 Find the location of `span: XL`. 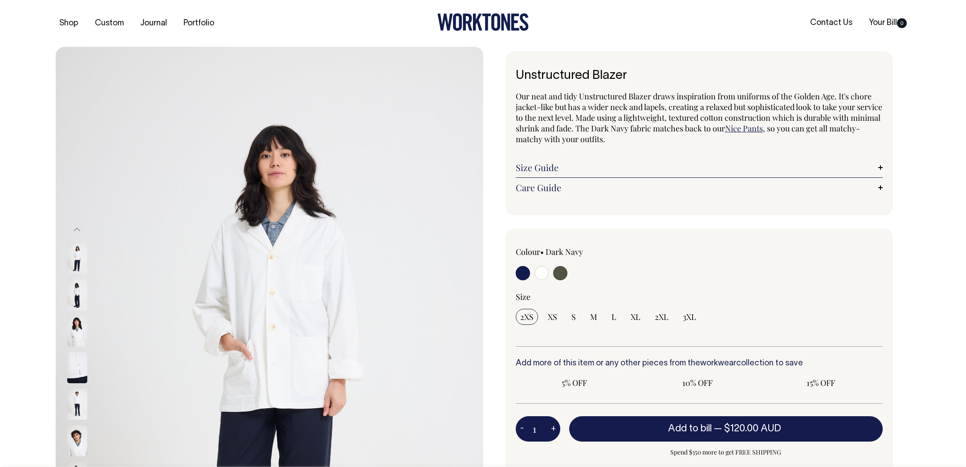

span: XL is located at coordinates (636, 317).